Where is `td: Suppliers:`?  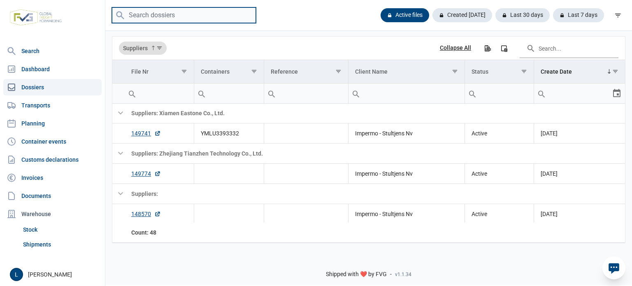
td: Suppliers: is located at coordinates (375, 193).